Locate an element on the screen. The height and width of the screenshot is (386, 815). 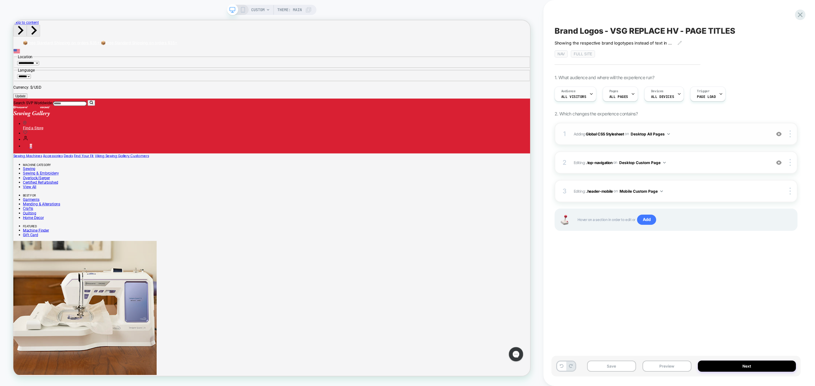
a: account is located at coordinates (16, 159).